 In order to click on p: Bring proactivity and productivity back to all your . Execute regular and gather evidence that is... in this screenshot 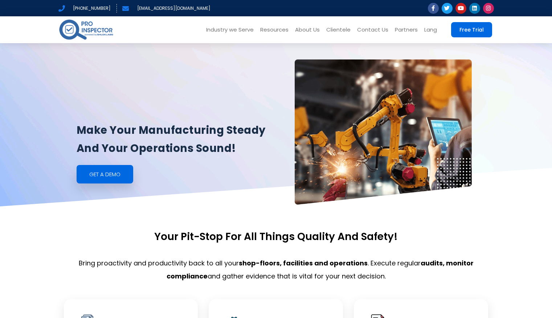, I will do `click(276, 270)`.